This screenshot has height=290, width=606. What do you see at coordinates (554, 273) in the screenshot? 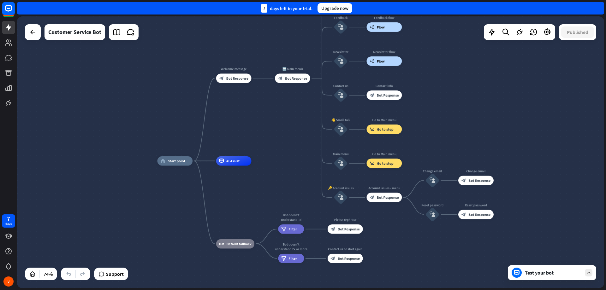
I see `div: Test your bot` at bounding box center [554, 273].